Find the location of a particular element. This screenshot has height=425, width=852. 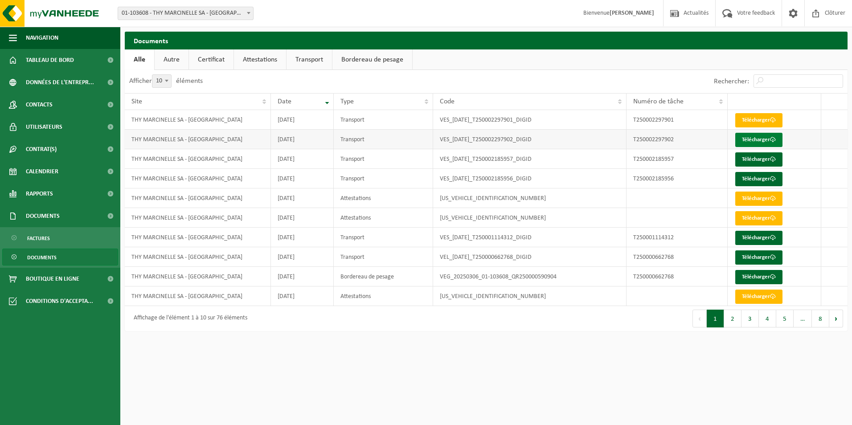

label: Afficher éléments is located at coordinates (166, 81).